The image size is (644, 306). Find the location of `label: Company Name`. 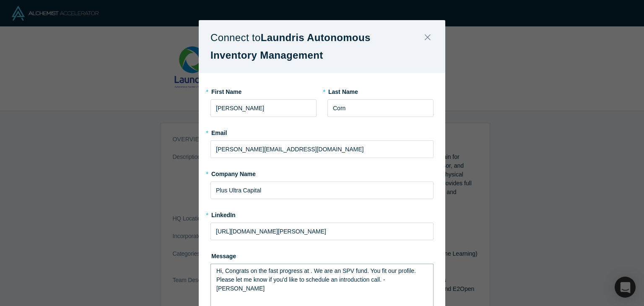

label: Company Name is located at coordinates (322, 173).